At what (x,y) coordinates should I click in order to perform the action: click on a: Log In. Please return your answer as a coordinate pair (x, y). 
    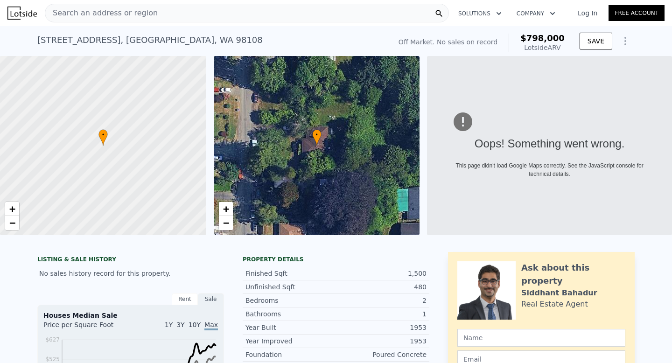
    Looking at the image, I should click on (587, 13).